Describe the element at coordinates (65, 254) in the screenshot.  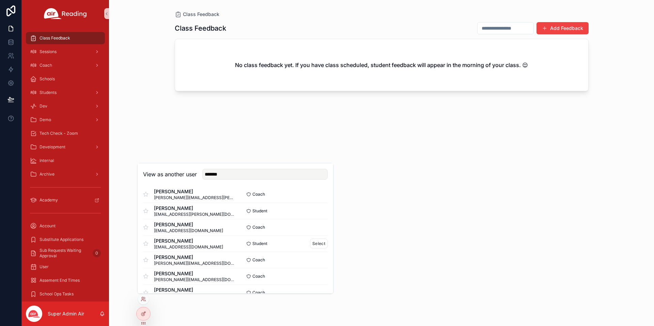
I see `a: Sub Requests Waiting Approval0` at that location.